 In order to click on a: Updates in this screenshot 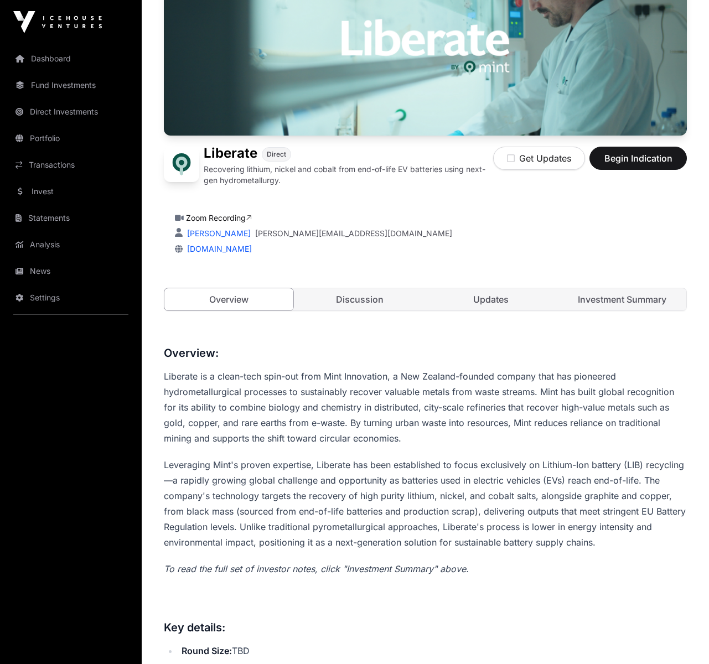, I will do `click(491, 299)`.